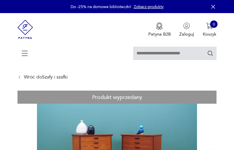  Describe the element at coordinates (210, 53) in the screenshot. I see `button: Szukaj` at that location.